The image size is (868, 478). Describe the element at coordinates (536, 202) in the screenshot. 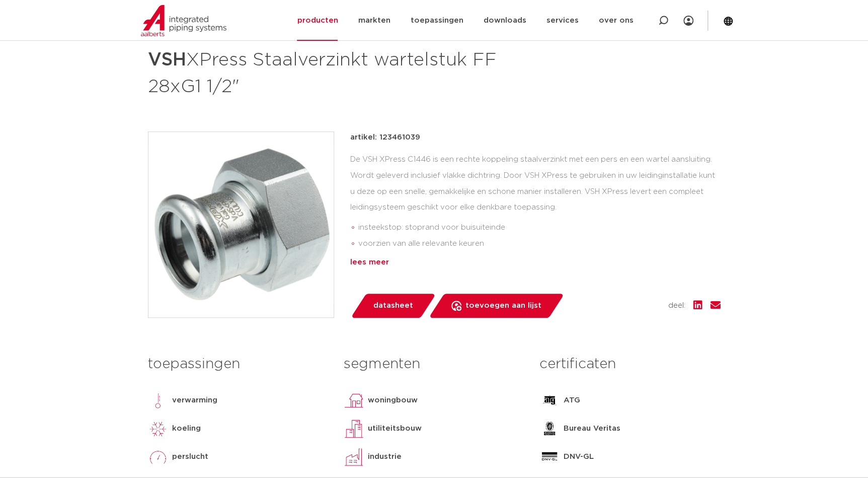

I see `div: De VSH XPress C1446 is een rechte koppeling staalverzinkt met een pers en een wartel aansluiting....` at that location.